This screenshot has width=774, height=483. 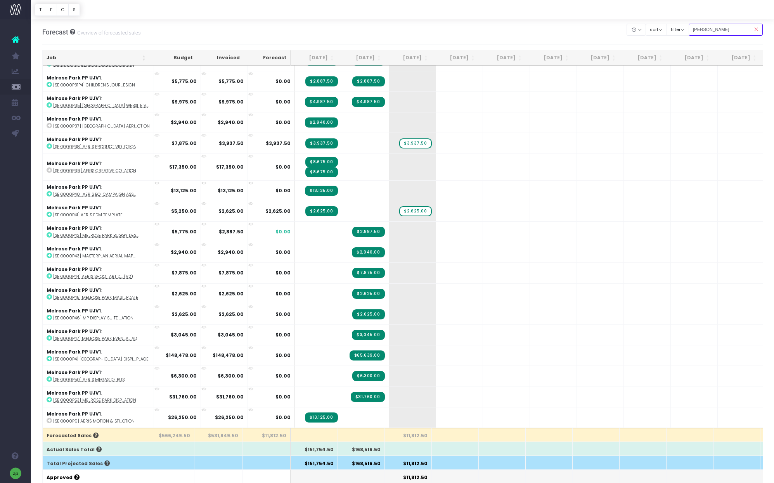 I want to click on span: Streamtime Invoice: INV-1689 – Melrose Park Masterplan Map Update 100% Tax Invoice, so click(x=368, y=294).